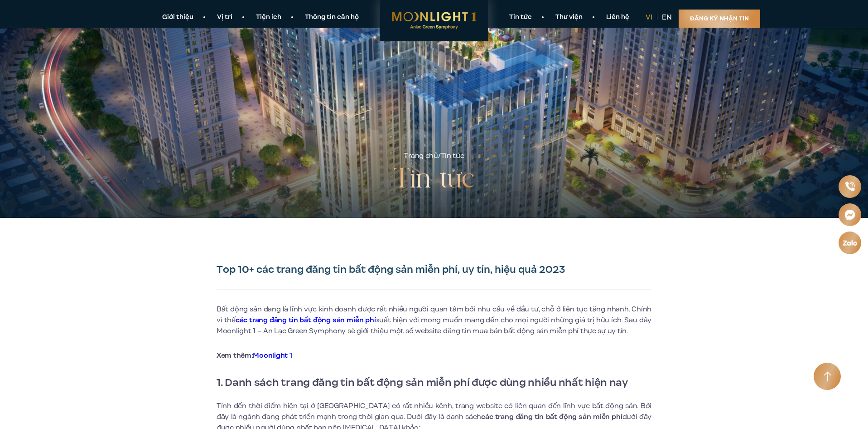  Describe the element at coordinates (720, 18) in the screenshot. I see `a: Đăng ký nhận tin` at that location.